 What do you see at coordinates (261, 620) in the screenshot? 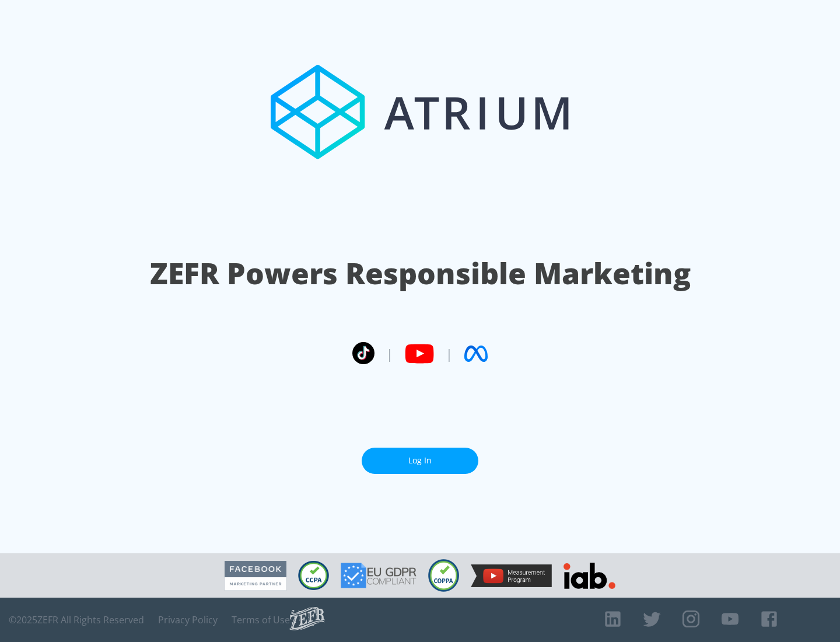
I see `a: Terms of Use` at bounding box center [261, 620].